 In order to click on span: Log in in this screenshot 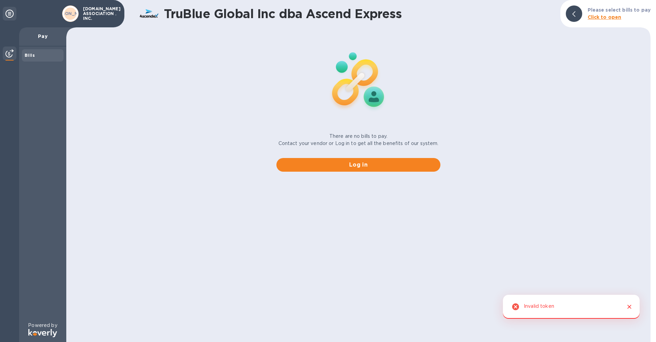, I will do `click(359, 165)`.